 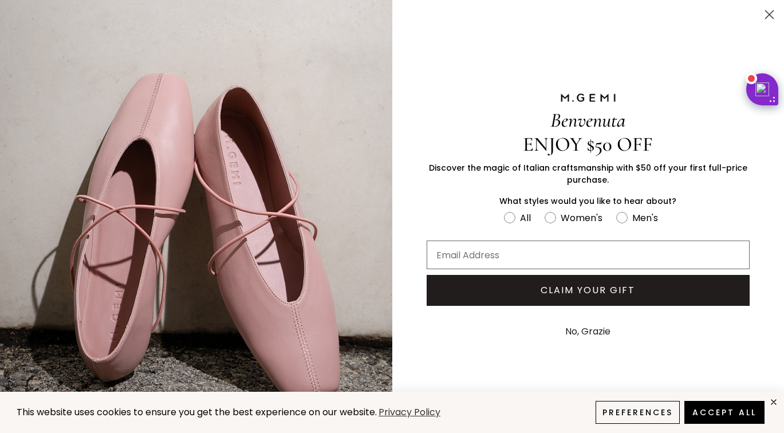 What do you see at coordinates (197, 412) in the screenshot?
I see `span: This website uses cookies to ensure you get the best experience on our website.` at bounding box center [197, 412].